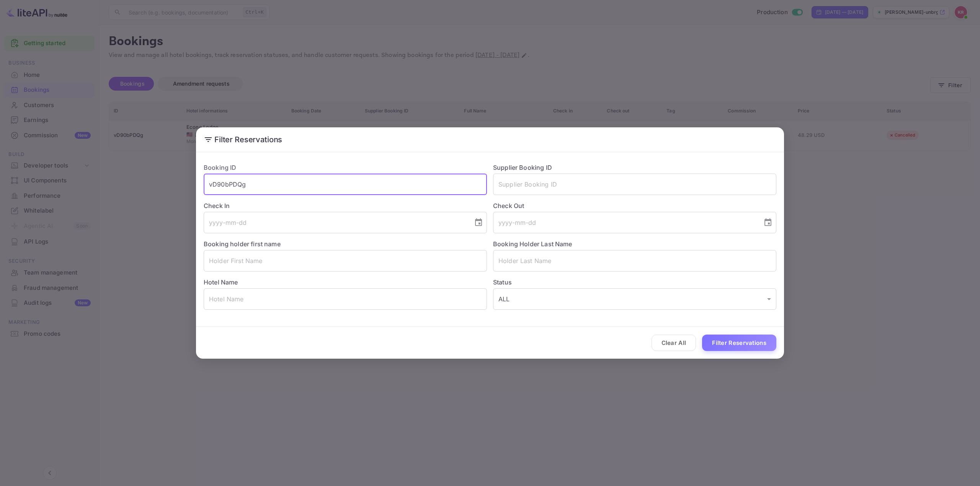  I want to click on input: Holder First Name, so click(345, 261).